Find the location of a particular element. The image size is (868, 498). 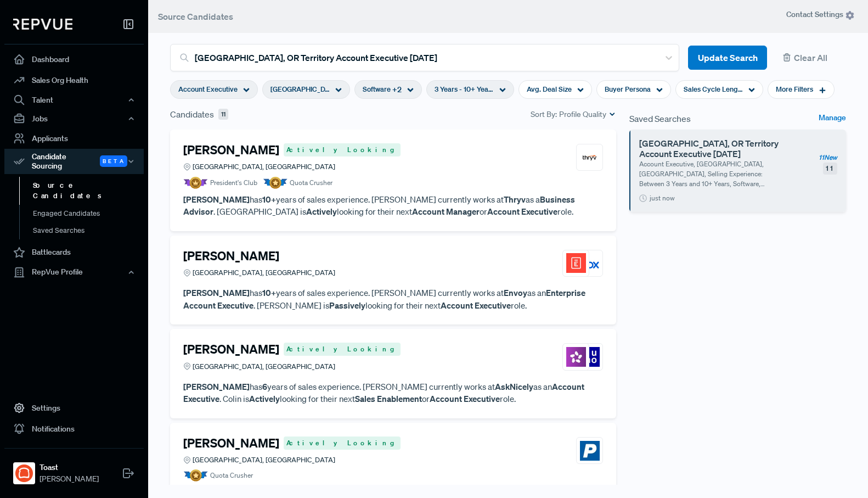

strong: 6 is located at coordinates (264, 386).